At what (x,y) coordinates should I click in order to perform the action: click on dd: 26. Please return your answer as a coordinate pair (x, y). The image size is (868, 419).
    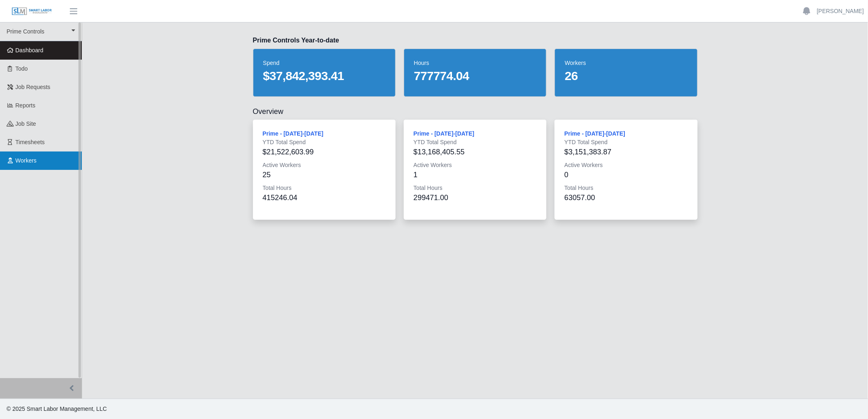
    Looking at the image, I should click on (626, 76).